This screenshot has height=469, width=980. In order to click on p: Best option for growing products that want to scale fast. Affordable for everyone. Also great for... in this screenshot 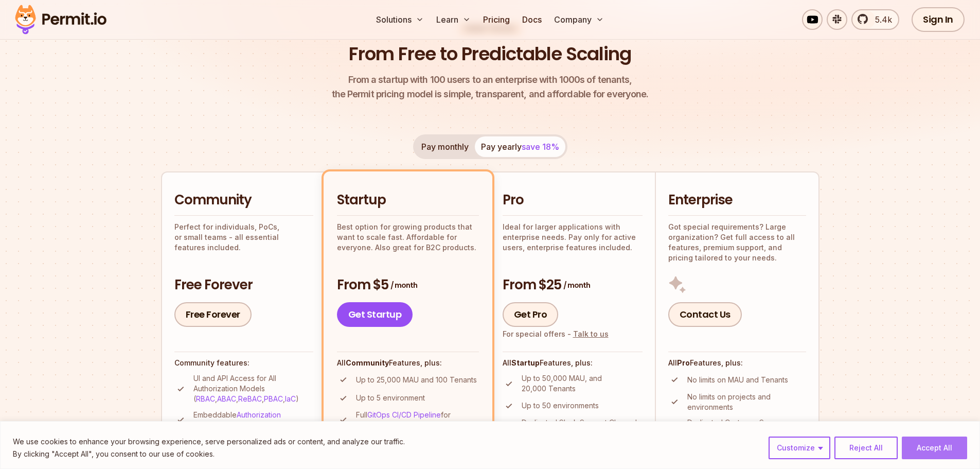, I will do `click(408, 237)`.